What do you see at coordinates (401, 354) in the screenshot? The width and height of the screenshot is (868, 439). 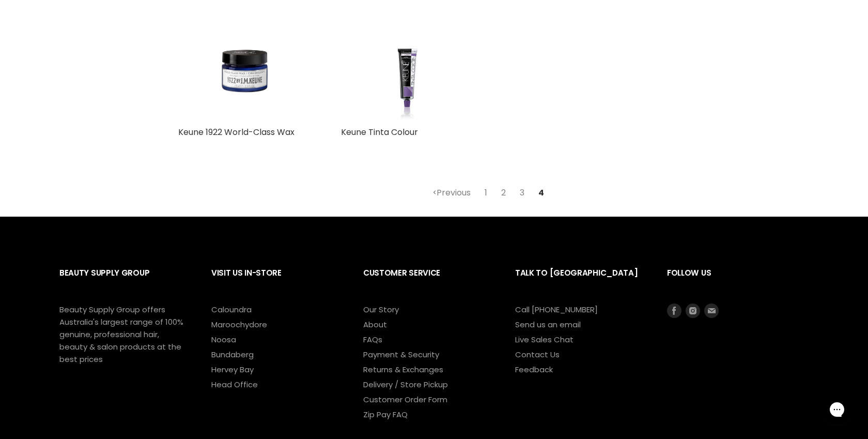 I see `a: Payment & Security` at bounding box center [401, 354].